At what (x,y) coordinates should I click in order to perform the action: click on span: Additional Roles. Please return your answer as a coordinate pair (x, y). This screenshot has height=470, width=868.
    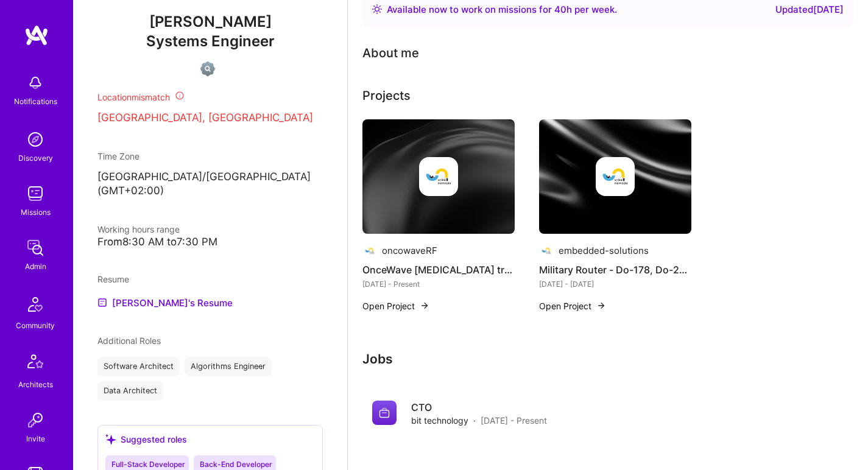
    Looking at the image, I should click on (129, 341).